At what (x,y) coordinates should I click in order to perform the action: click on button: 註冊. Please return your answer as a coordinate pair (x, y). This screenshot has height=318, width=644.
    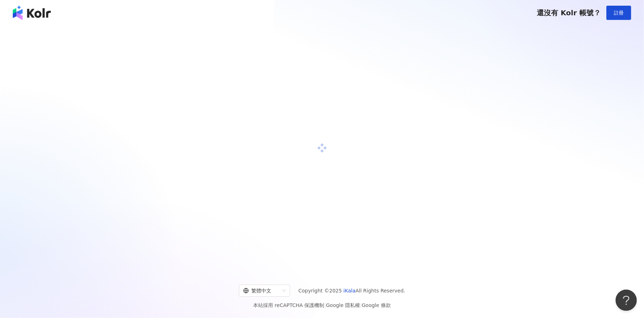
    Looking at the image, I should click on (619, 13).